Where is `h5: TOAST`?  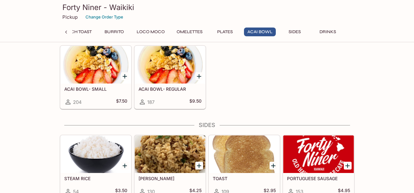 h5: TOAST is located at coordinates (244, 178).